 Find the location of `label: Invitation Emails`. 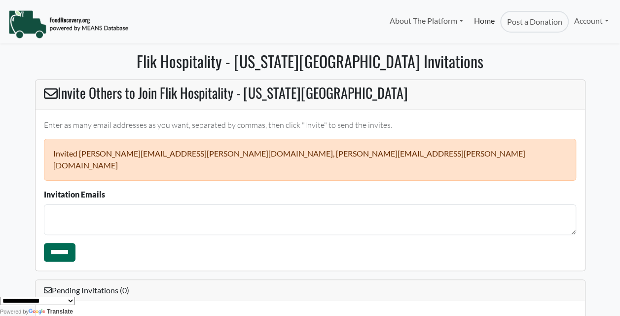

label: Invitation Emails is located at coordinates (74, 194).